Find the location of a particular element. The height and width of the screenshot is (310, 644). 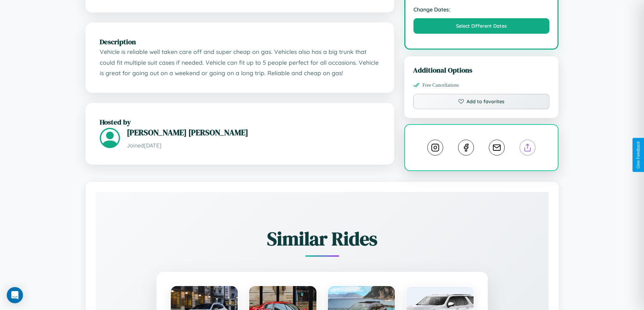

h2: Hosted by is located at coordinates (240, 122).